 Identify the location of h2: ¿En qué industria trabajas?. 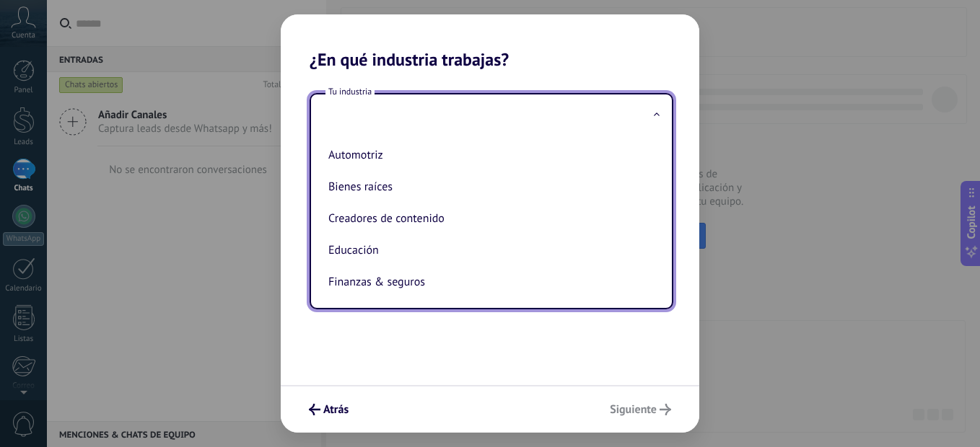
(490, 42).